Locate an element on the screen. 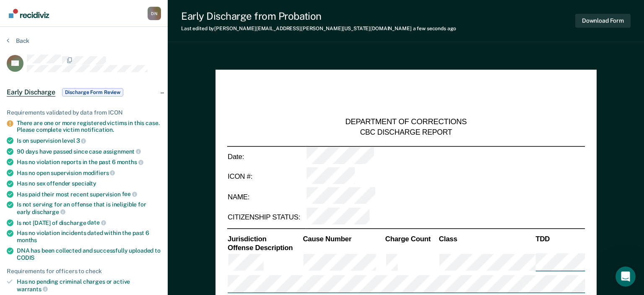  th: TDD is located at coordinates (560, 239).